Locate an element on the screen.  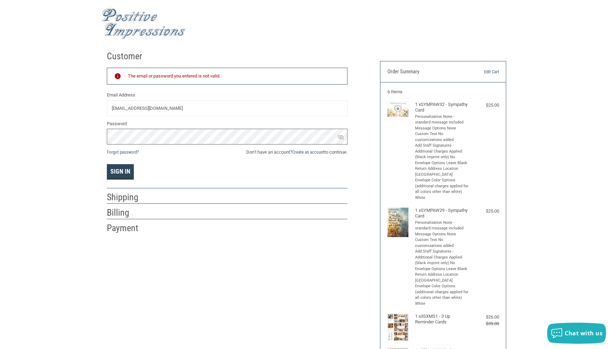
a: Forgot password? is located at coordinates (123, 152).